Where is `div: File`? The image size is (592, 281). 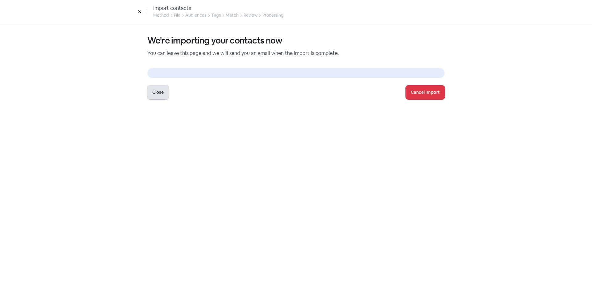 div: File is located at coordinates (177, 15).